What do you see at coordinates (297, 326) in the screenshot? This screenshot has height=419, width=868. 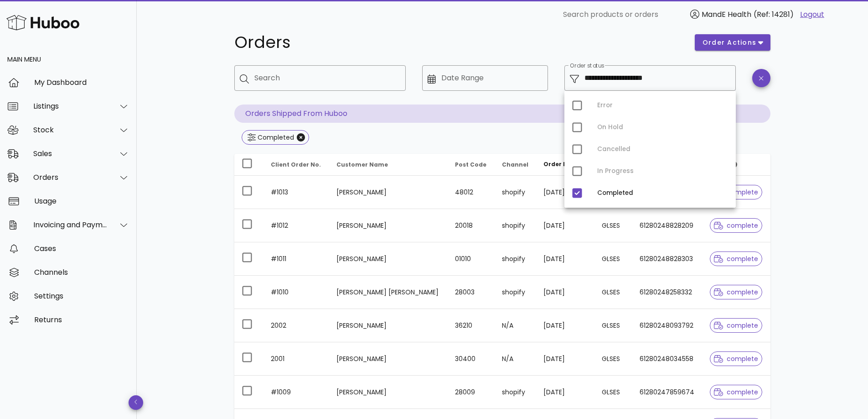 I see `td: 2002` at bounding box center [297, 326].